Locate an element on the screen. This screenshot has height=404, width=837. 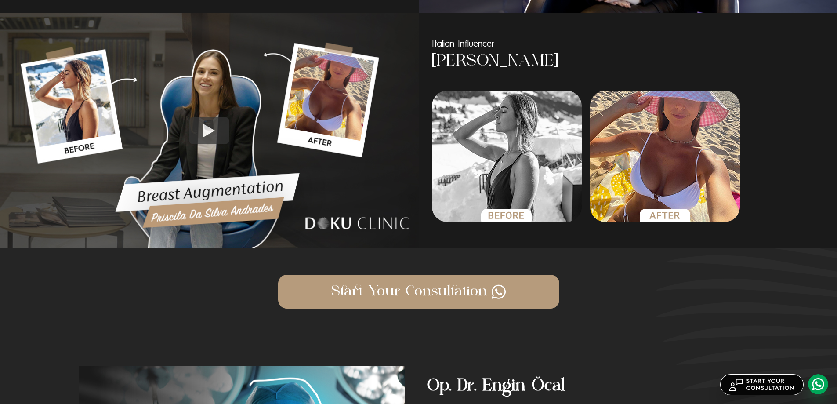
div: 2 / 6 is located at coordinates (511, 156).